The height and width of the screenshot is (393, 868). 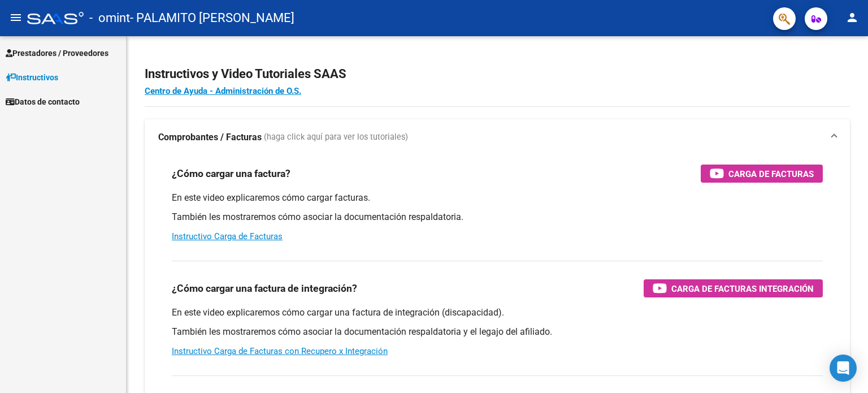 I want to click on button: Carga de Facturas Integración, so click(x=733, y=288).